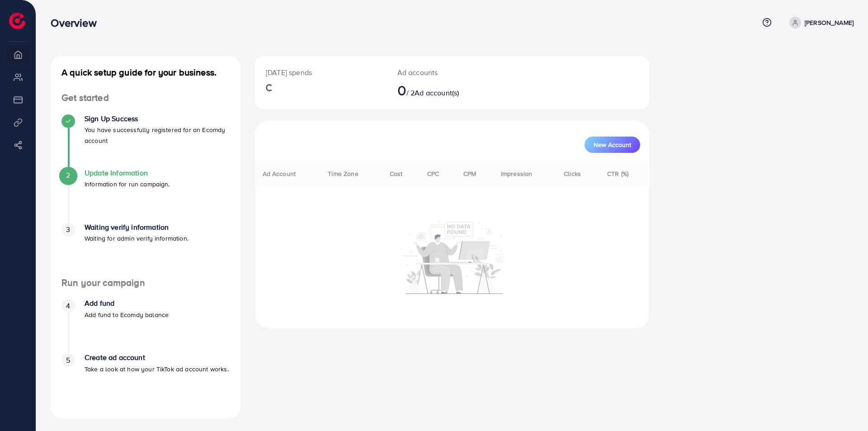 The width and height of the screenshot is (868, 431). I want to click on p: Information for run campaign., so click(127, 184).